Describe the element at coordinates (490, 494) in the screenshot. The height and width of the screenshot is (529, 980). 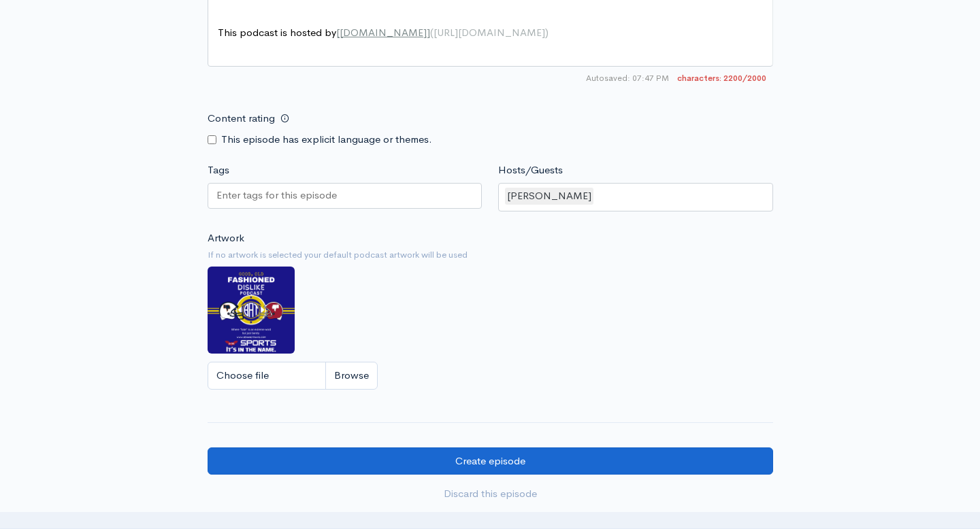
I see `a: Discard this episode` at that location.